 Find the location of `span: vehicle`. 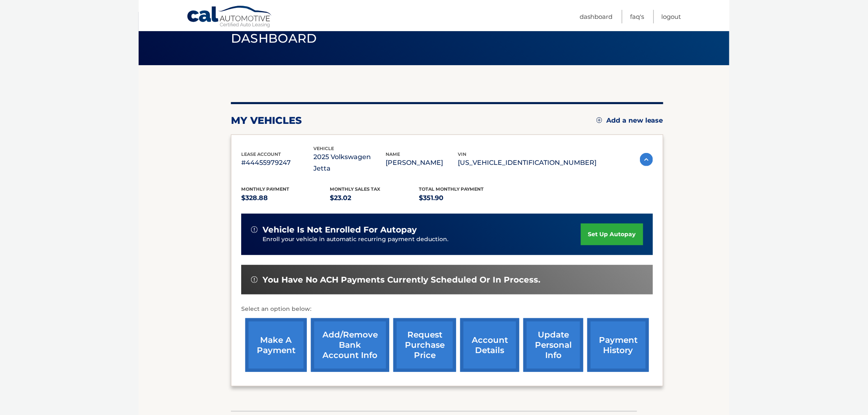

span: vehicle is located at coordinates (324, 149).